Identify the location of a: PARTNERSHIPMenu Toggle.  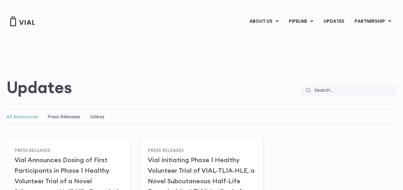
(373, 21).